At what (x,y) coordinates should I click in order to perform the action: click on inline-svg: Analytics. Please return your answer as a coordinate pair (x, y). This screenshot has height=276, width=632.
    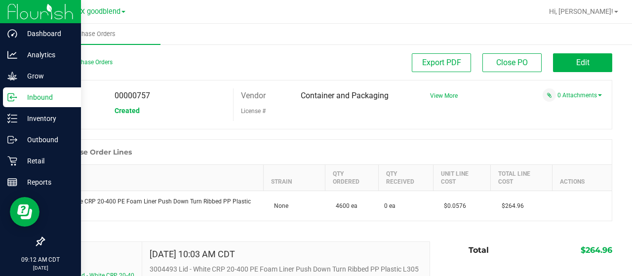
    Looking at the image, I should click on (12, 55).